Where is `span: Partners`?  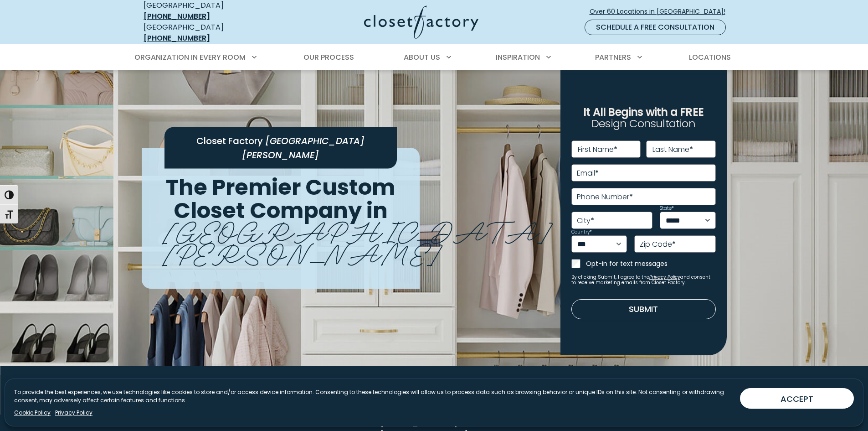
span: Partners is located at coordinates (612, 57).